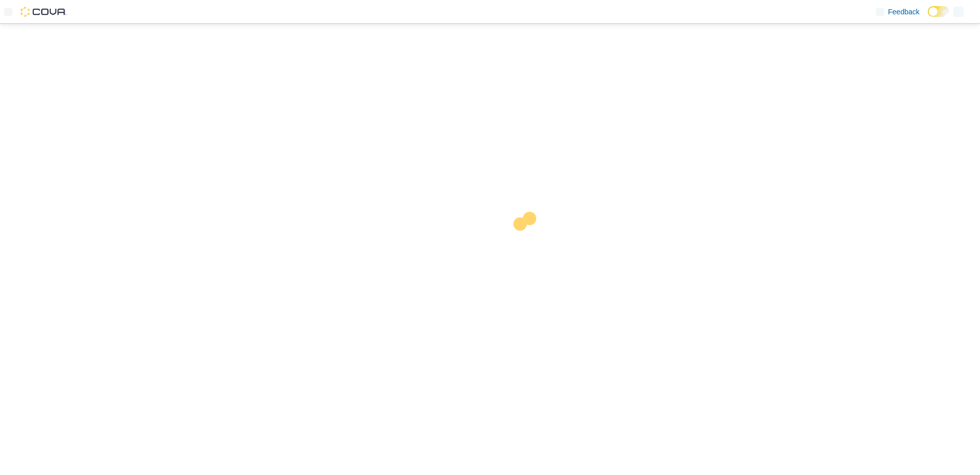 The width and height of the screenshot is (980, 475). Describe the element at coordinates (939, 11) in the screenshot. I see `input: Dark Mode` at that location.